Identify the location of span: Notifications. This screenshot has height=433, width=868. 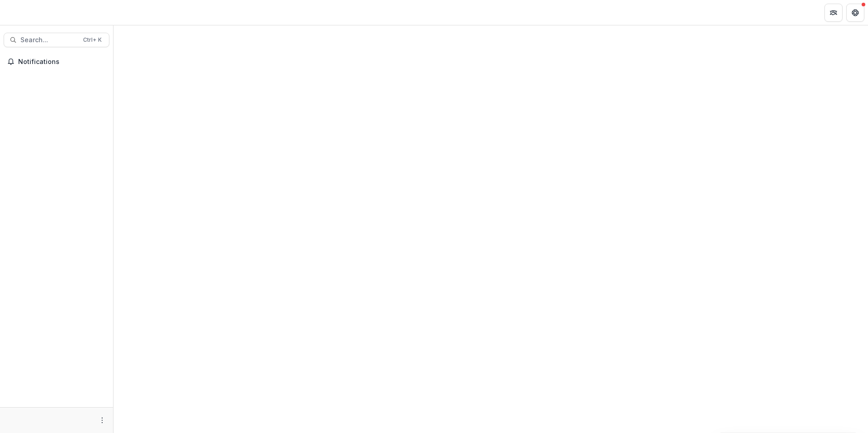
(62, 62).